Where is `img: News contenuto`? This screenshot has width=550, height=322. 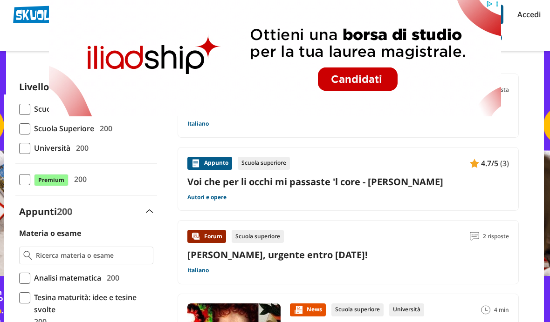 img: News contenuto is located at coordinates (298, 310).